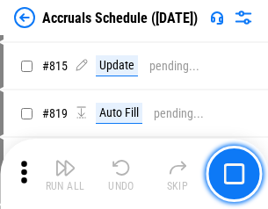 Image resolution: width=268 pixels, height=209 pixels. I want to click on span: # 819, so click(54, 113).